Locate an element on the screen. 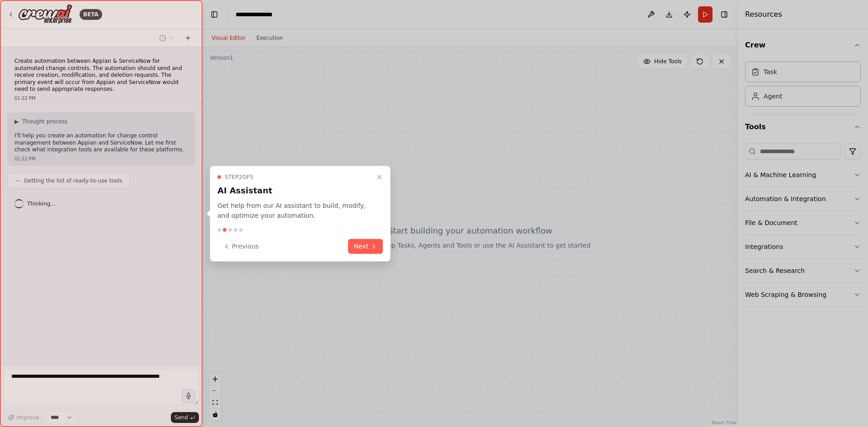 Image resolution: width=868 pixels, height=427 pixels. button: Previous is located at coordinates (241, 246).